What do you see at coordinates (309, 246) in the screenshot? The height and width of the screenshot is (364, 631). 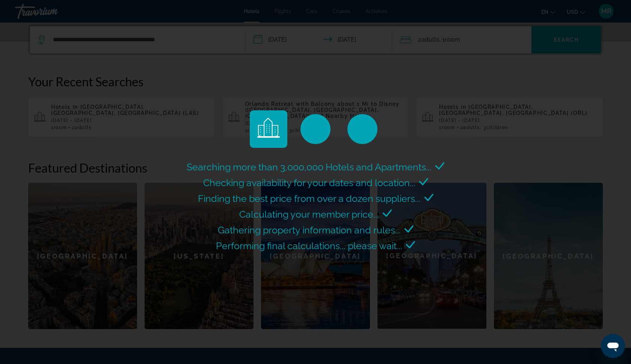 I see `span: Performing final calculations... please wait...` at bounding box center [309, 246].